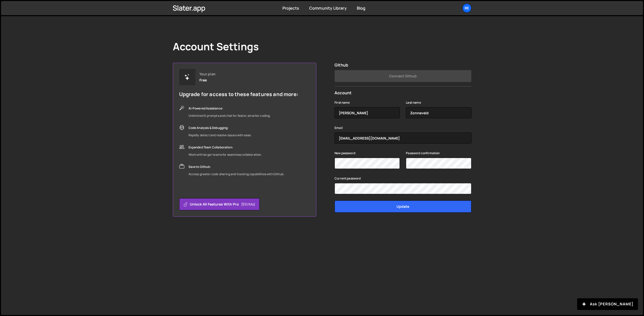  I want to click on div: Expanded Team Collaboration:, so click(225, 148).